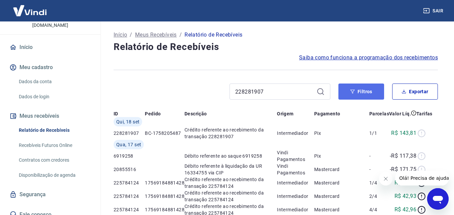 The height and width of the screenshot is (215, 454). Describe the element at coordinates (152, 114) in the screenshot. I see `p: Pedido` at that location.